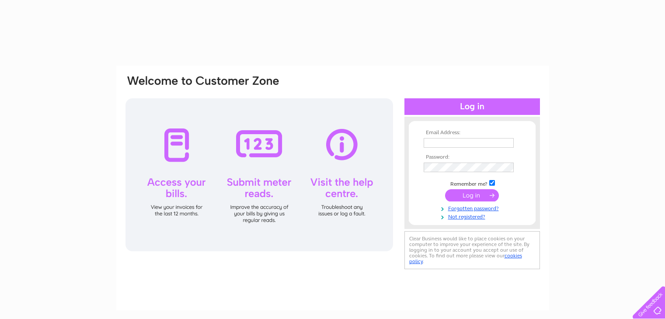  Describe the element at coordinates (472, 250) in the screenshot. I see `div: Clear Business would like to place cookies on your computer to improve your experience of the sit...` at that location.